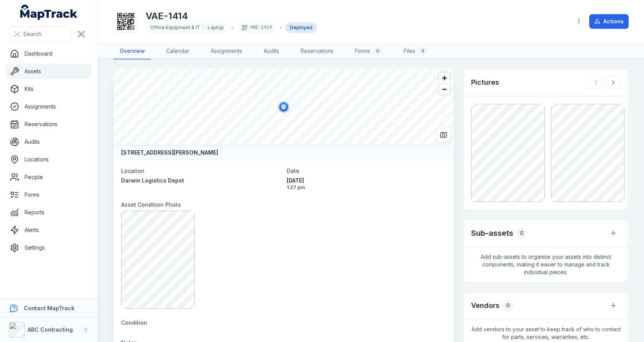 Image resolution: width=644 pixels, height=342 pixels. I want to click on span: Office Equipment & IT, so click(175, 28).